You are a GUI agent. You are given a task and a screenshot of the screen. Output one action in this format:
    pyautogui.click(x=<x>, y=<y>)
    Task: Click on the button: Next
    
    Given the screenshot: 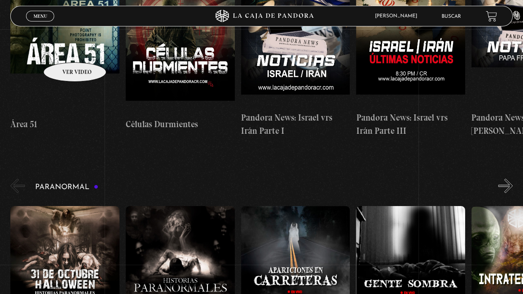 What is the action you would take?
    pyautogui.click(x=505, y=185)
    